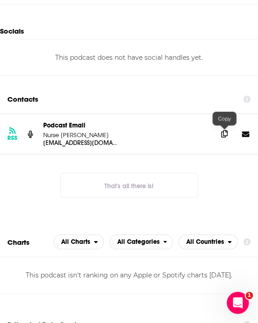  Describe the element at coordinates (79, 242) in the screenshot. I see `h2: Platforms` at that location.